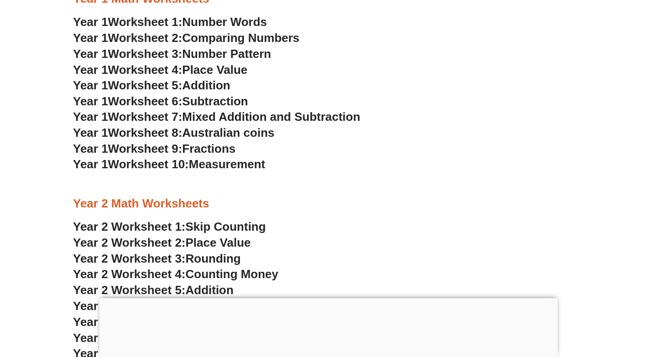 This screenshot has width=657, height=357. I want to click on span: Year 2 Worksheet 8:, so click(129, 338).